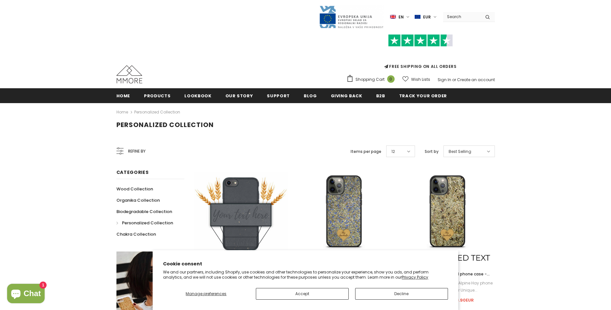 Image resolution: width=611 pixels, height=310 pixels. I want to click on span: Manage preferences, so click(206, 294).